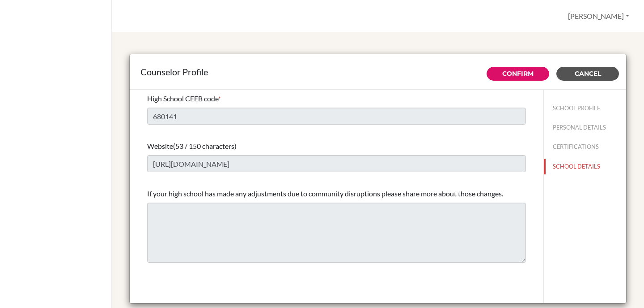 Image resolution: width=644 pixels, height=308 pixels. Describe the element at coordinates (585, 146) in the screenshot. I see `button: CERTIFICATIONS` at that location.